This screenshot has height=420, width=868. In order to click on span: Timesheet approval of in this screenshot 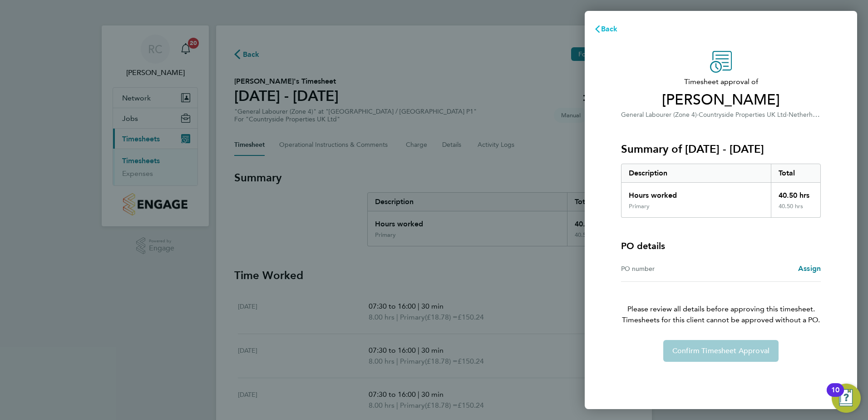, I will do `click(721, 82)`.